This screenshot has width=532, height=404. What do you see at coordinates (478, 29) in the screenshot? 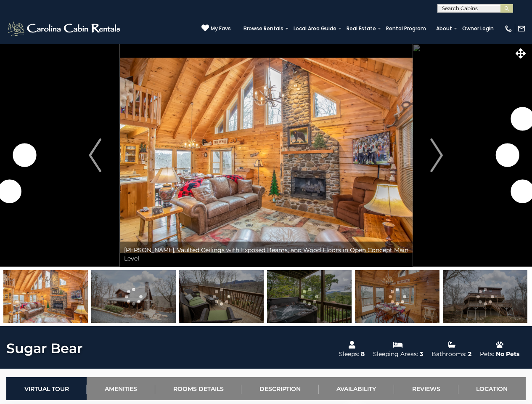
I see `a: Owner Login` at bounding box center [478, 29].